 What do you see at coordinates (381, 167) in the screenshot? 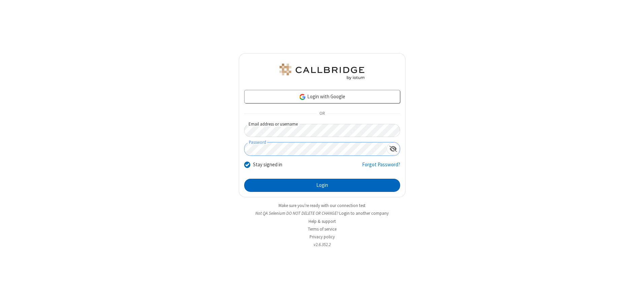
I see `a: Forgot Password?` at bounding box center [381, 167].